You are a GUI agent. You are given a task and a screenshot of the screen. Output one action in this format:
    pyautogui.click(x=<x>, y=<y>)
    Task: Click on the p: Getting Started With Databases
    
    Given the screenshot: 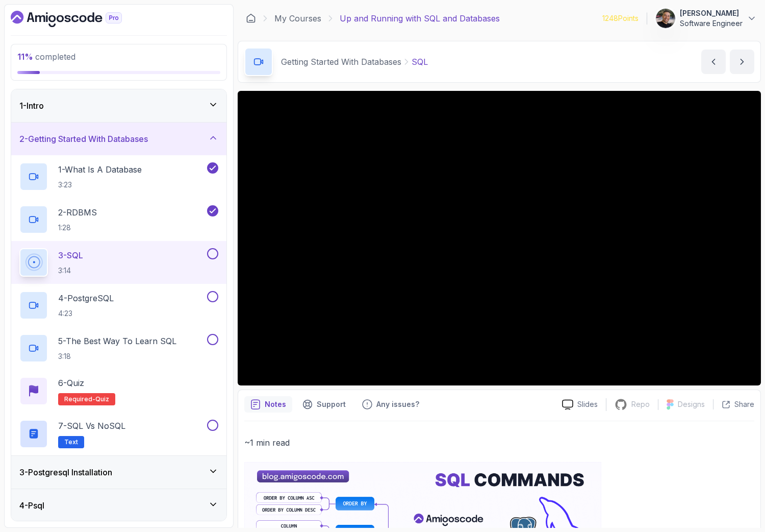 What is the action you would take?
    pyautogui.click(x=341, y=62)
    